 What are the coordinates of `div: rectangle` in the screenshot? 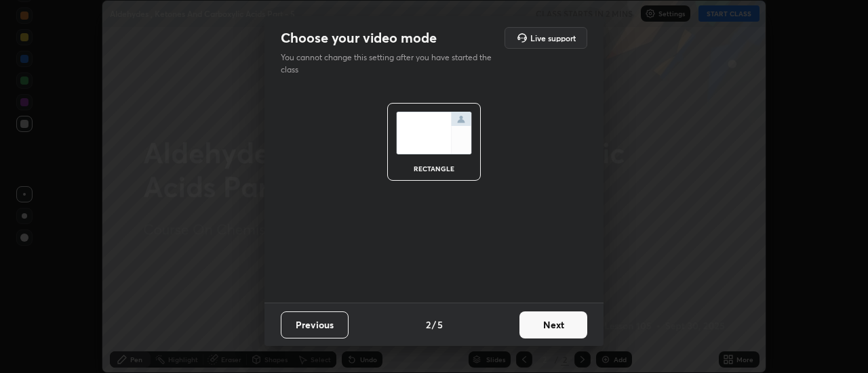 It's located at (434, 169).